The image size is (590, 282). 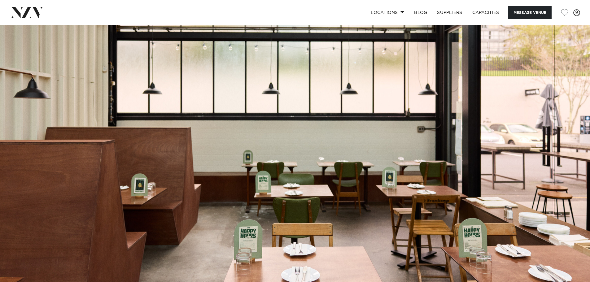 I want to click on button: Message Venue, so click(x=530, y=12).